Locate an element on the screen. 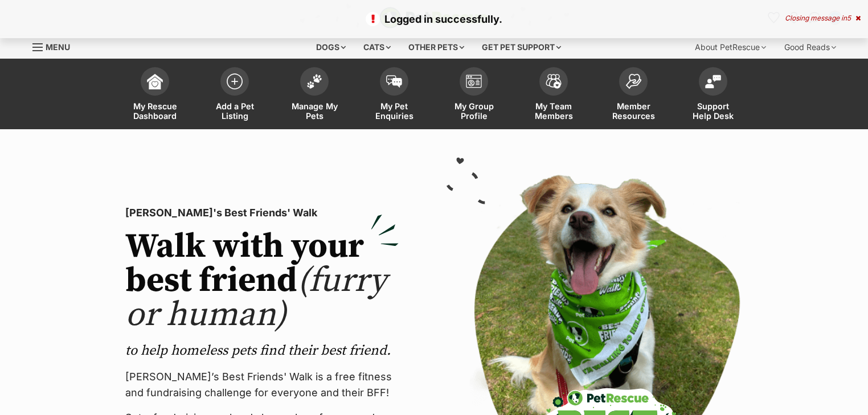  span: Menu is located at coordinates (57, 47).